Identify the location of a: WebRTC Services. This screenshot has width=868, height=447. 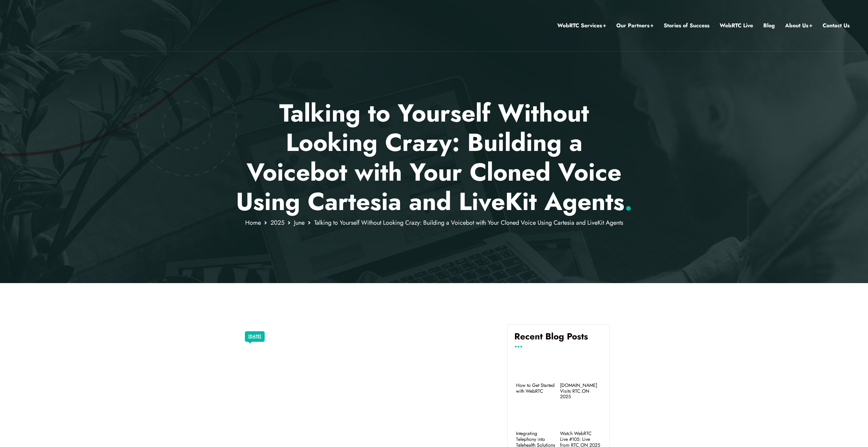
(582, 26).